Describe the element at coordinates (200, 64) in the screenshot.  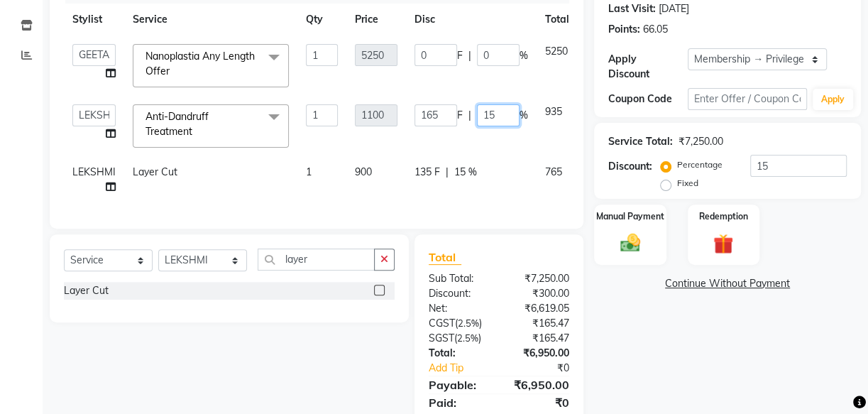
I see `span: Nanoplastia Any Length Offer` at that location.